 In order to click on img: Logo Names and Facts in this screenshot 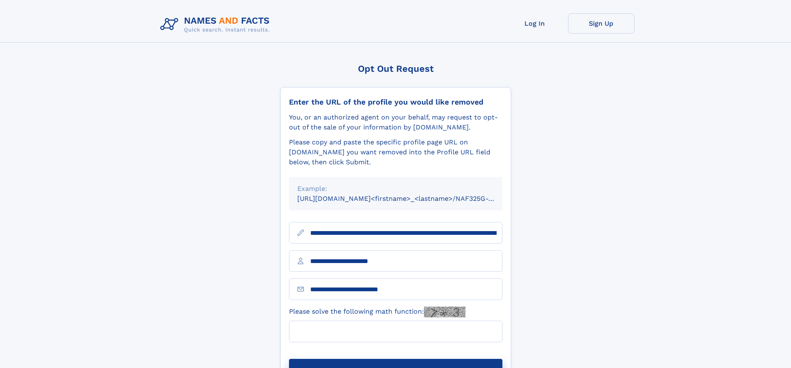, I will do `click(217, 24)`.